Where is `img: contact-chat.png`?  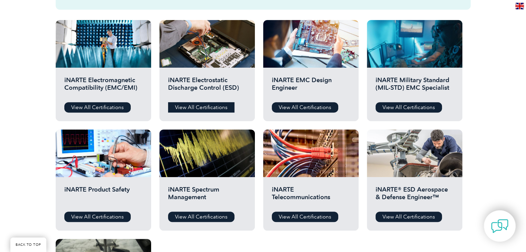
img: contact-chat.png is located at coordinates (499, 226).